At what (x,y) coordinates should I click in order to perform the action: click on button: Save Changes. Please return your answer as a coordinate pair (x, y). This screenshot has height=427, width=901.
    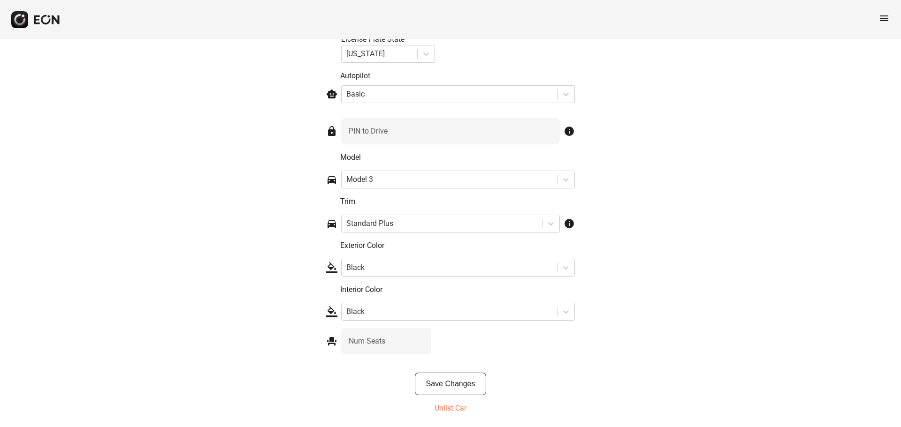
    Looking at the image, I should click on (450, 384).